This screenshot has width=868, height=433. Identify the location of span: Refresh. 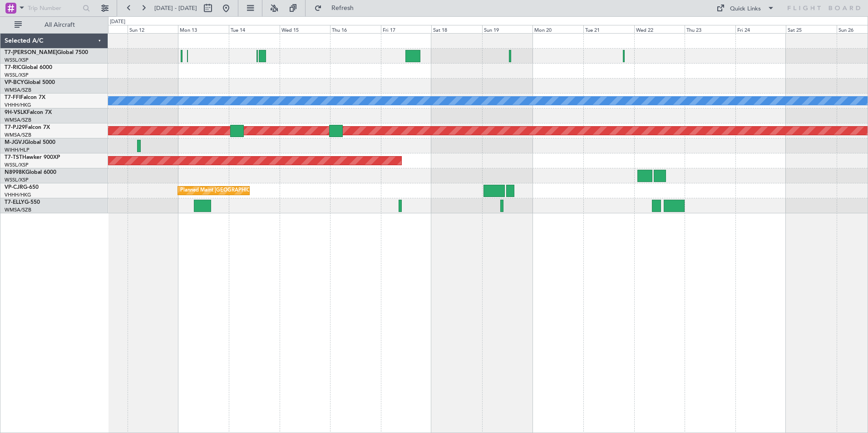
(343, 9).